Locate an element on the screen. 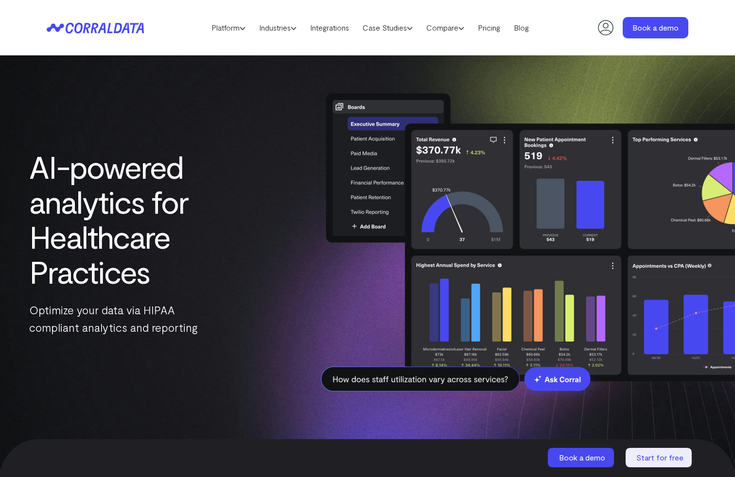 Image resolution: width=735 pixels, height=477 pixels. a: Blog is located at coordinates (521, 28).